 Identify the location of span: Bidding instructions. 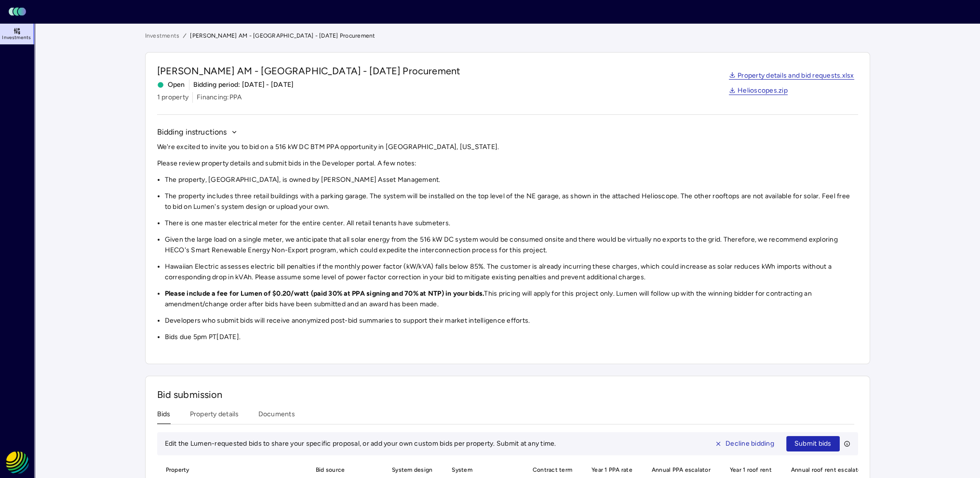
(192, 132).